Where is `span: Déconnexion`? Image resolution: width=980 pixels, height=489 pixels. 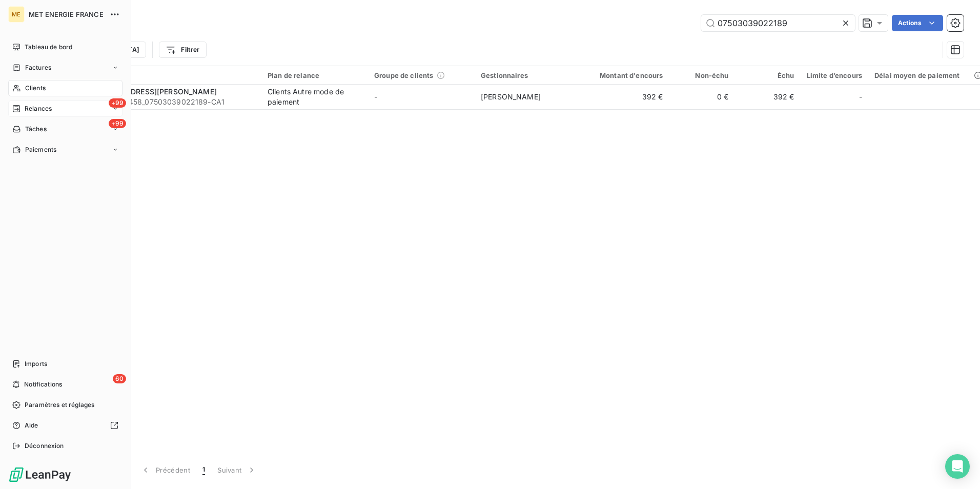
span: Déconnexion is located at coordinates (44, 446).